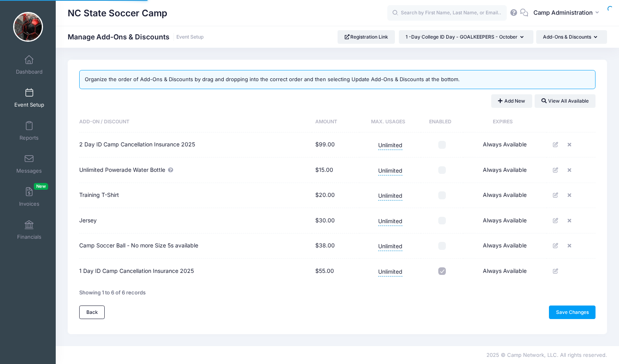 The image size is (619, 364). What do you see at coordinates (462, 37) in the screenshot?
I see `span: 1 -Day College ID Day - GOALKEEPERS - October` at bounding box center [462, 37].